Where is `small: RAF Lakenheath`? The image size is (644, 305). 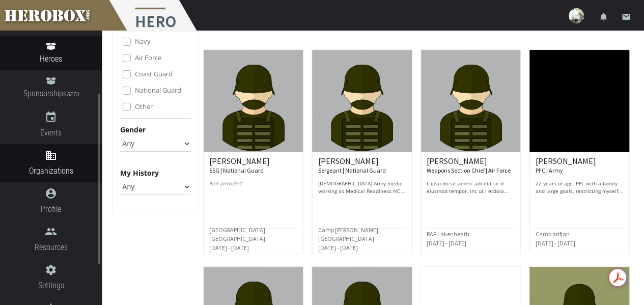 small: RAF Lakenheath is located at coordinates (448, 234).